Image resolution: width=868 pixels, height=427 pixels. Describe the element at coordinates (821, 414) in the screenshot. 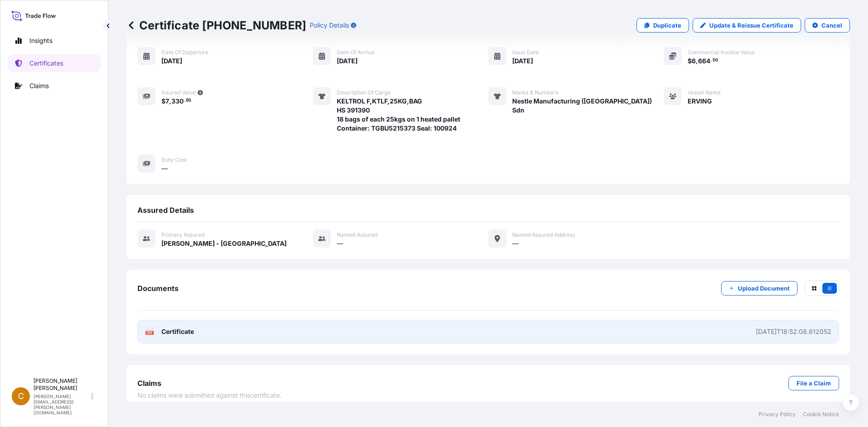

I see `a: Cookie Notice` at that location.